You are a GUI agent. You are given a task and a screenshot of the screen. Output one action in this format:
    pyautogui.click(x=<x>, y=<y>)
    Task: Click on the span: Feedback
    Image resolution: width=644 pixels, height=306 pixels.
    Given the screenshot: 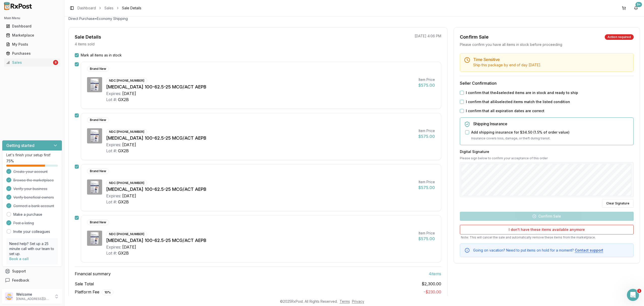 What is the action you would take?
    pyautogui.click(x=21, y=280)
    